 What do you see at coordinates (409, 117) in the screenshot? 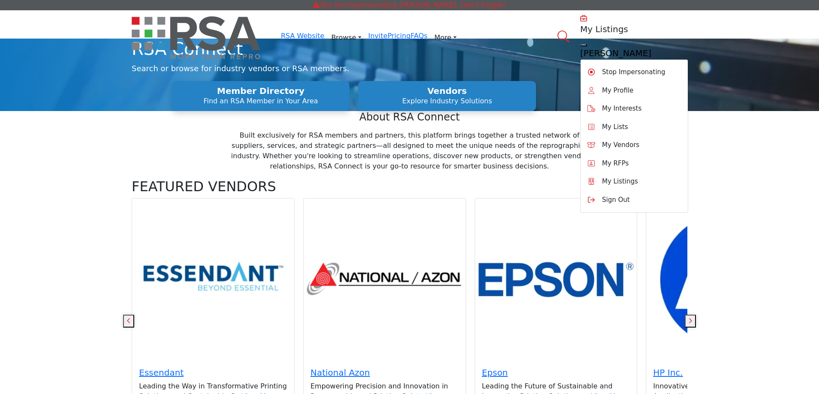
I see `h2: About RSA Connect` at bounding box center [409, 117].